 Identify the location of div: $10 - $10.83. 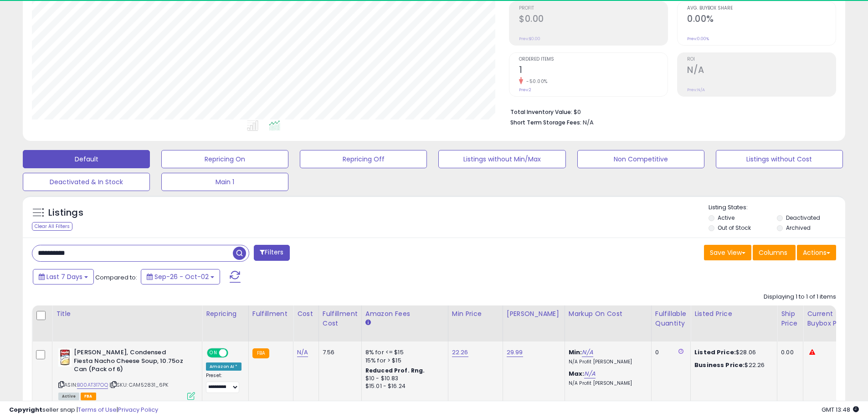
(403, 378).